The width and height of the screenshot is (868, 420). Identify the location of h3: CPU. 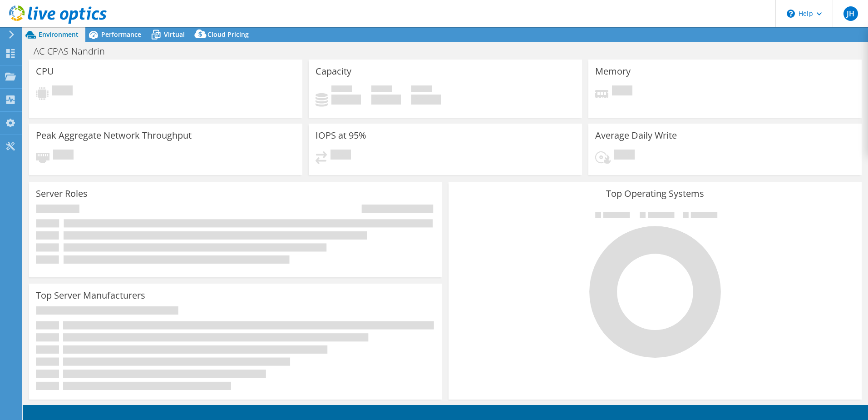
(45, 71).